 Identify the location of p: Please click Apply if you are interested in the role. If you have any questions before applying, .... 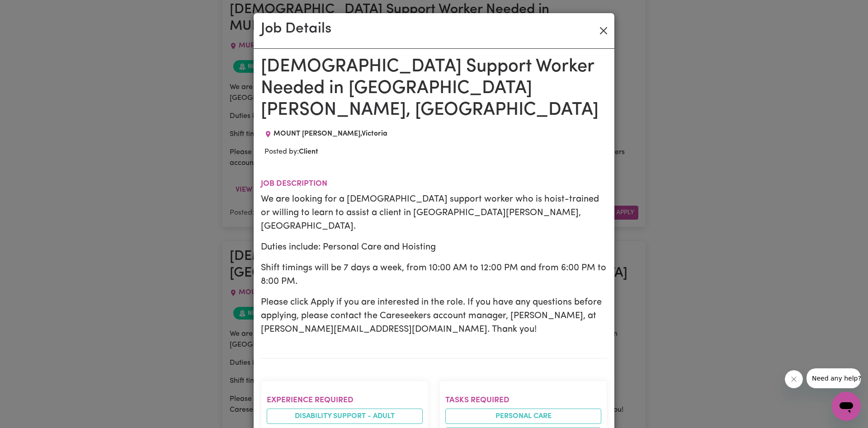
(434, 317).